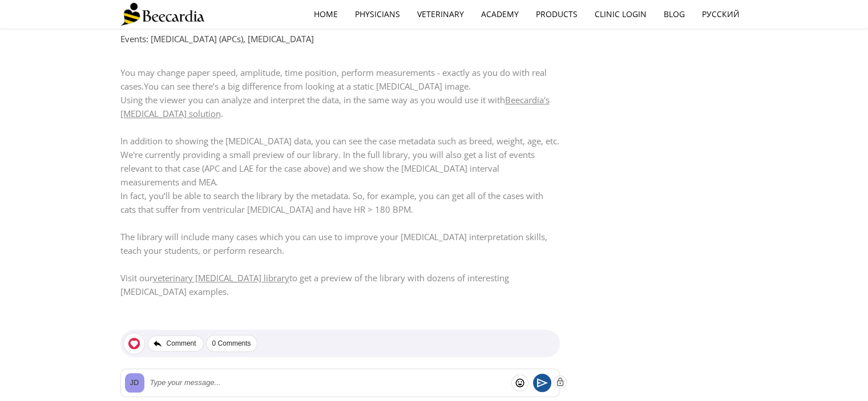 The width and height of the screenshot is (868, 401). Describe the element at coordinates (326, 14) in the screenshot. I see `a: home` at that location.